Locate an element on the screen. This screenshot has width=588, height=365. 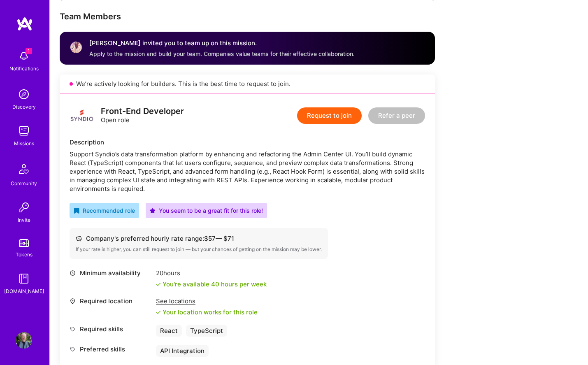
div: Open role is located at coordinates (143, 116).